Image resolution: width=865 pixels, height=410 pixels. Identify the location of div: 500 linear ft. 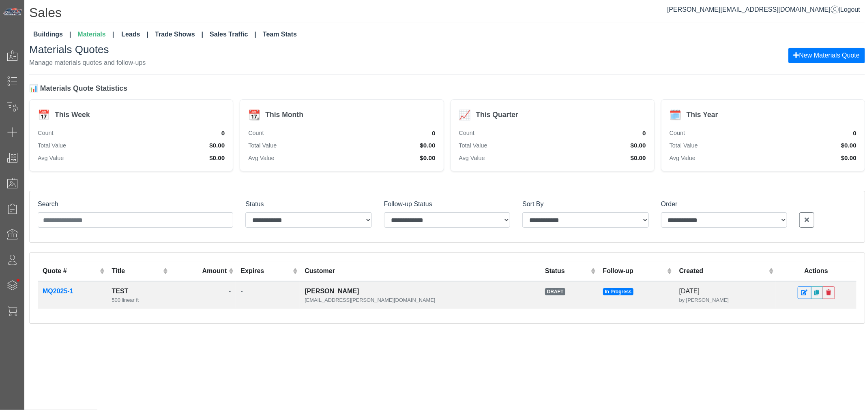
(139, 300).